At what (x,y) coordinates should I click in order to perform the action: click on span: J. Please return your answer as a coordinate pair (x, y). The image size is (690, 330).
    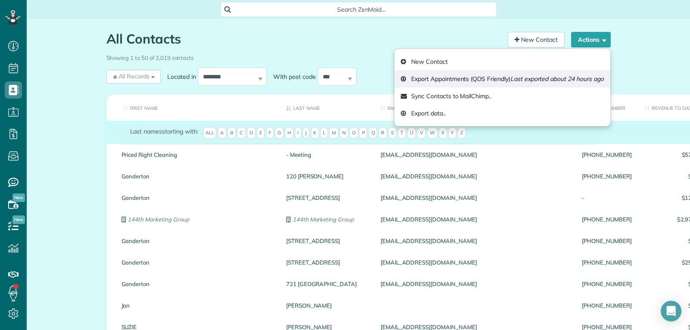
    Looking at the image, I should click on (306, 133).